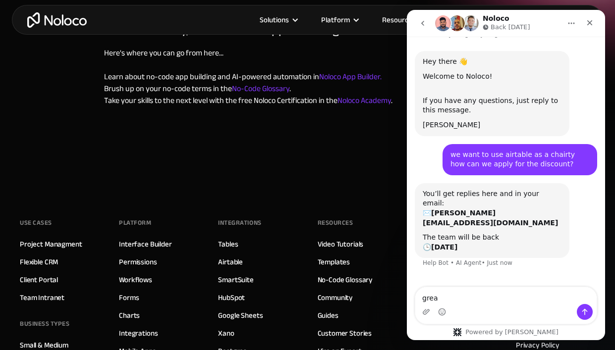 This screenshot has height=350, width=615. What do you see at coordinates (16, 13) in the screenshot?
I see `button: go back` at bounding box center [16, 13].